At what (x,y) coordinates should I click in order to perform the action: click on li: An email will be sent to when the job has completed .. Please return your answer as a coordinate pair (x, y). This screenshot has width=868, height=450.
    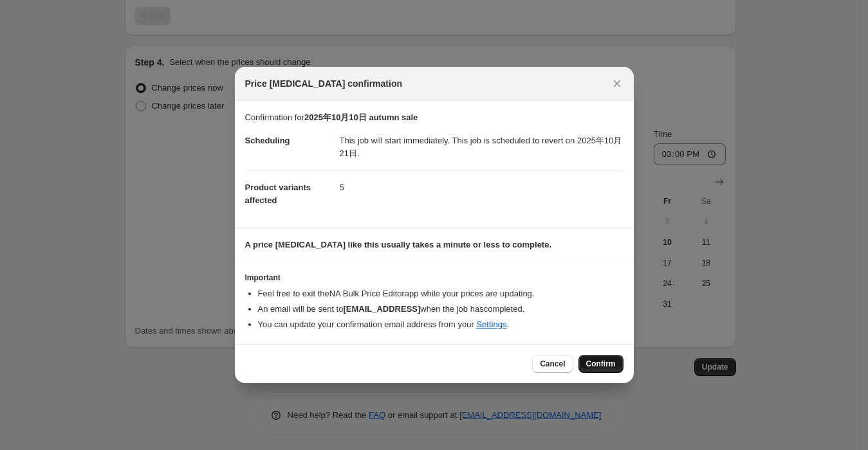
    Looking at the image, I should click on (441, 309).